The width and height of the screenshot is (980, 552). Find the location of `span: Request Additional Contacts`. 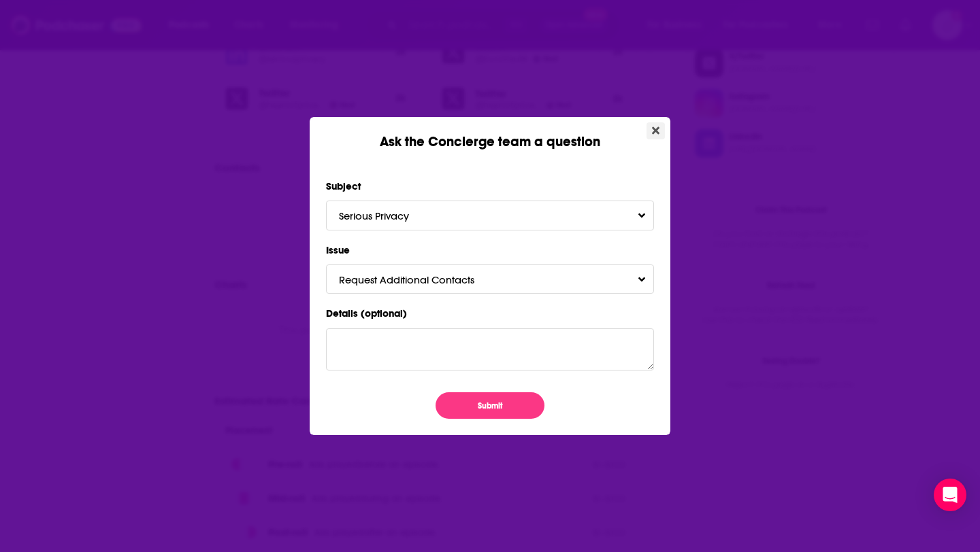

span: Request Additional Contacts is located at coordinates (420, 280).